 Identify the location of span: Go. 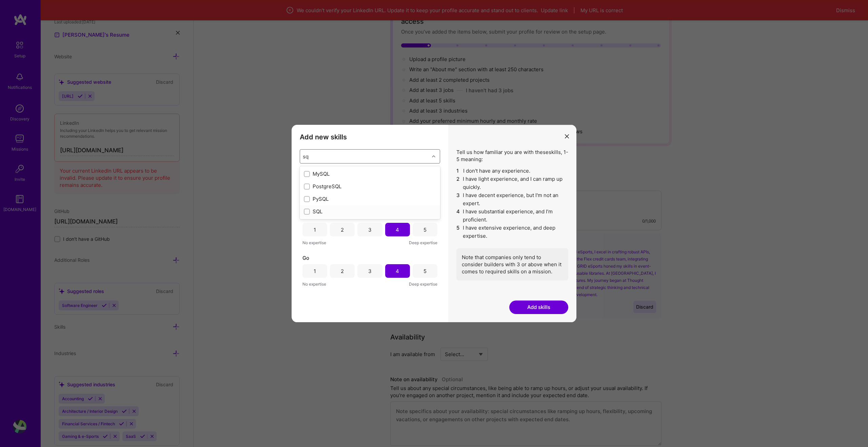
(306, 258).